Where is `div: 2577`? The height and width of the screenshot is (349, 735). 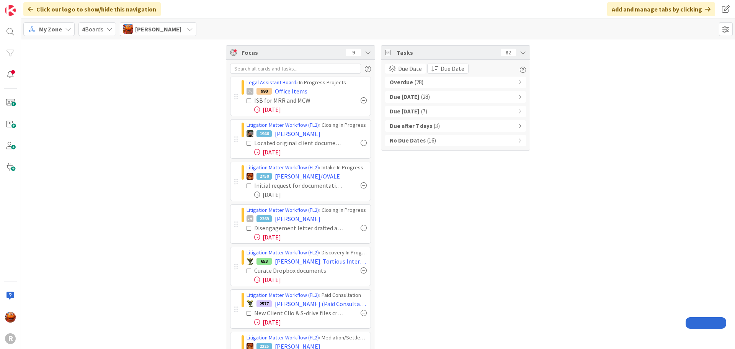
div: 2577 is located at coordinates (264, 304).